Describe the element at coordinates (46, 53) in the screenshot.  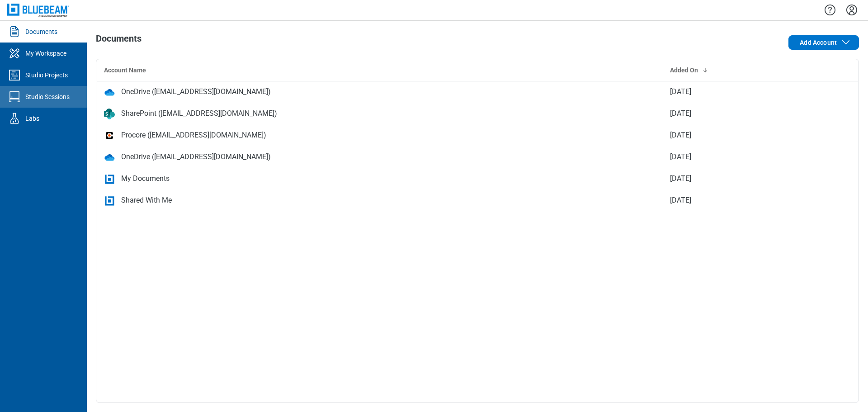
I see `div: My Workspace` at that location.